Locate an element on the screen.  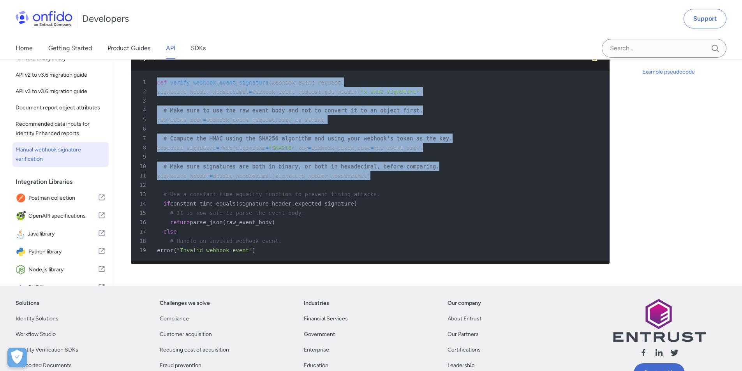
a: Example pseudocode is located at coordinates (689, 72).